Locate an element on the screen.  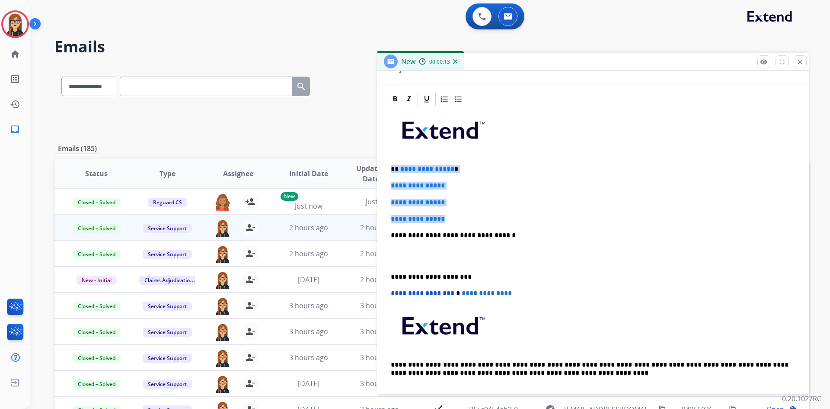
mat-icon: history is located at coordinates (15, 104).